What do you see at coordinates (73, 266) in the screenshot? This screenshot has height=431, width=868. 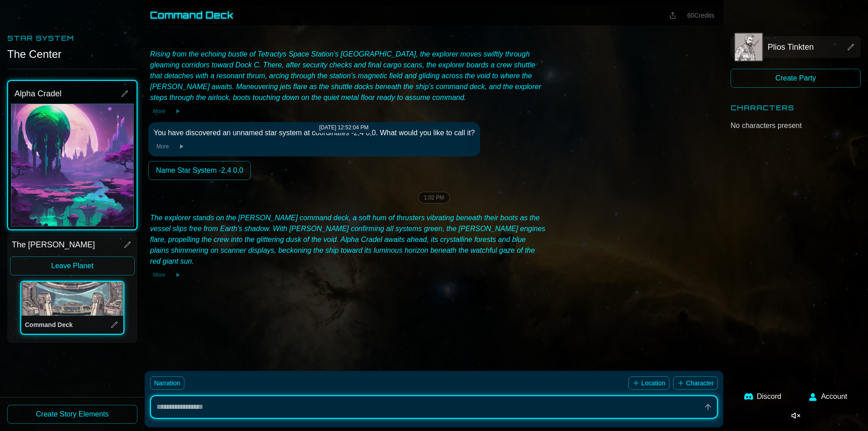 I see `button: Leave Planet` at bounding box center [73, 266].